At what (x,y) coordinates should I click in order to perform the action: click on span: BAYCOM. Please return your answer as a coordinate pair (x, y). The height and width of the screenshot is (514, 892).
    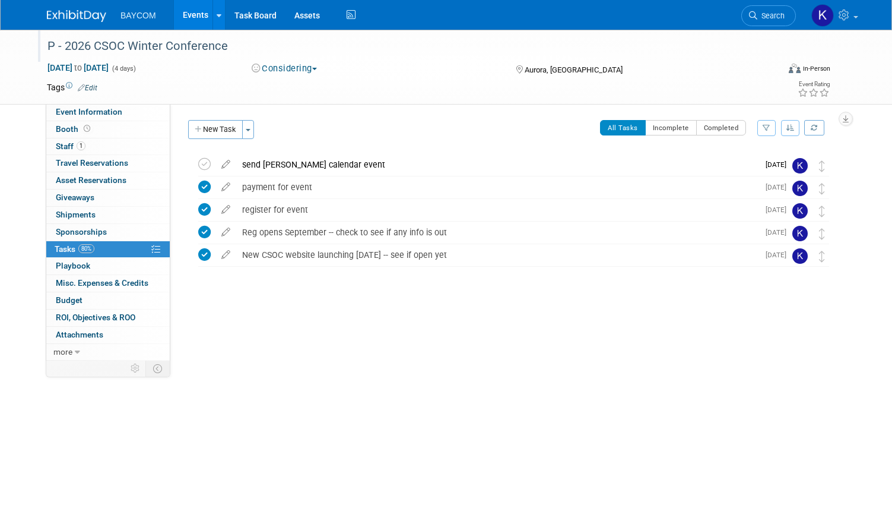
    Looking at the image, I should click on (138, 15).